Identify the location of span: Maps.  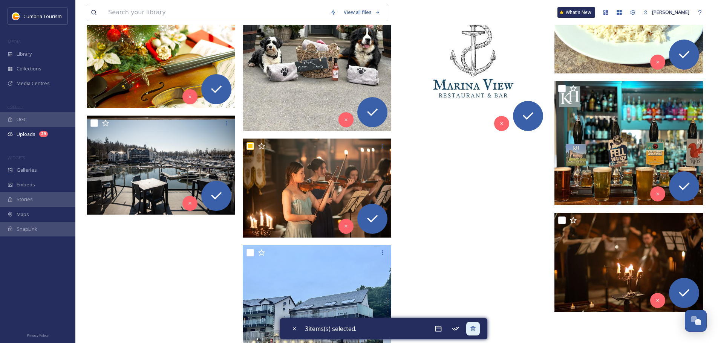
(23, 214).